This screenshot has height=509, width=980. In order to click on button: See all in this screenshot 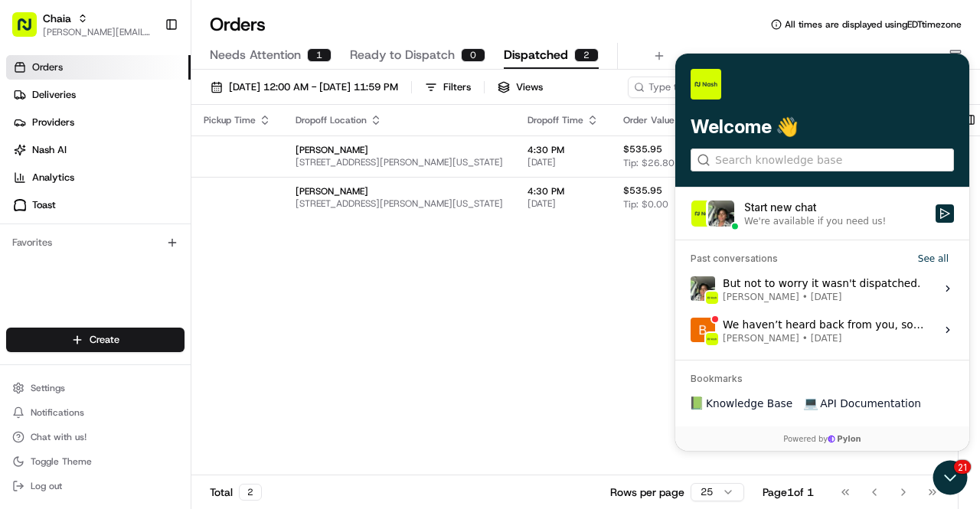, I will do `click(258, 205)`.